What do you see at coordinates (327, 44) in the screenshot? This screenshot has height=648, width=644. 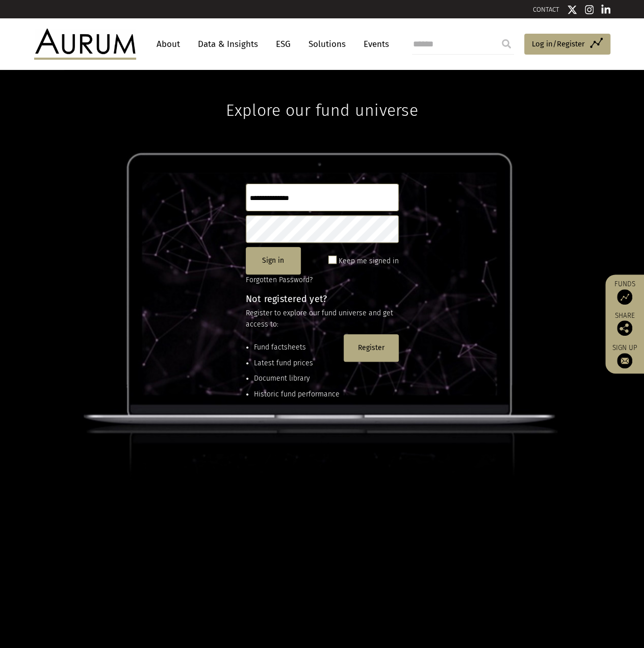 I see `a: Solutions` at bounding box center [327, 44].